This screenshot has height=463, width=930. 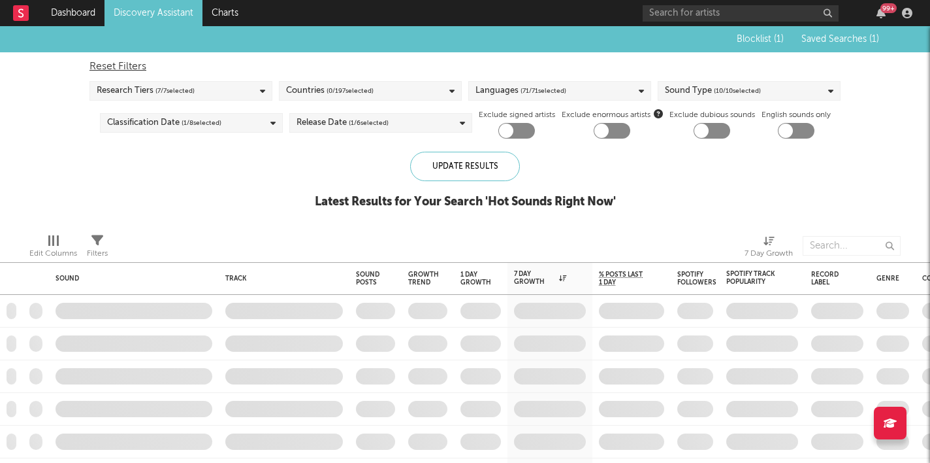 What do you see at coordinates (201, 123) in the screenshot?
I see `span: ( 1 / 8 selected)` at bounding box center [201, 123].